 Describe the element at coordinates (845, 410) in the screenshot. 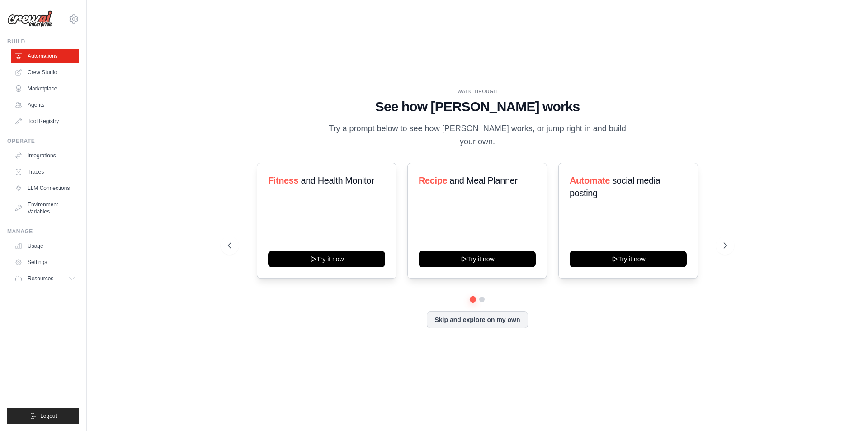

I see `div: Chat Widget` at that location.